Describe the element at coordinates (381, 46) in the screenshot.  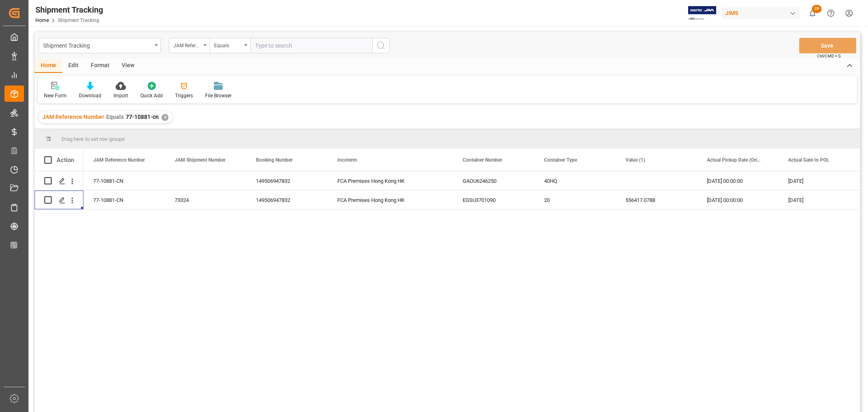
I see `button: search button` at that location.